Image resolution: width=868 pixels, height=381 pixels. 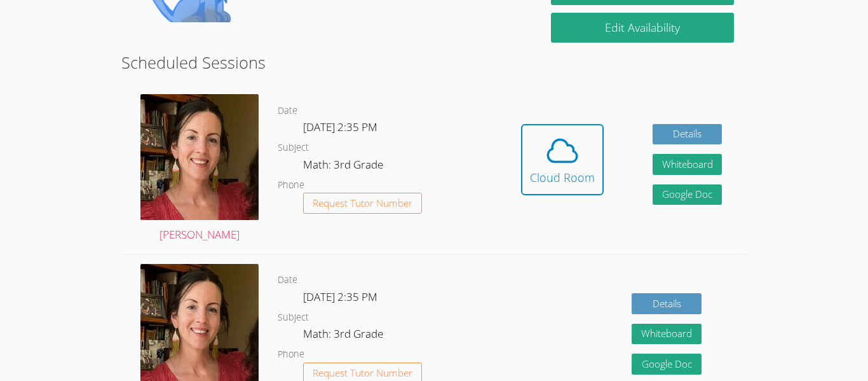 I want to click on img: IMG_4957.jpeg, so click(x=199, y=157).